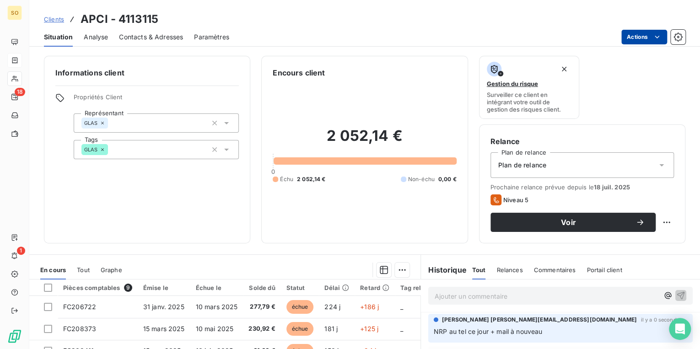 The height and width of the screenshot is (349, 700). What do you see at coordinates (273, 172) in the screenshot?
I see `span: 0` at bounding box center [273, 172].